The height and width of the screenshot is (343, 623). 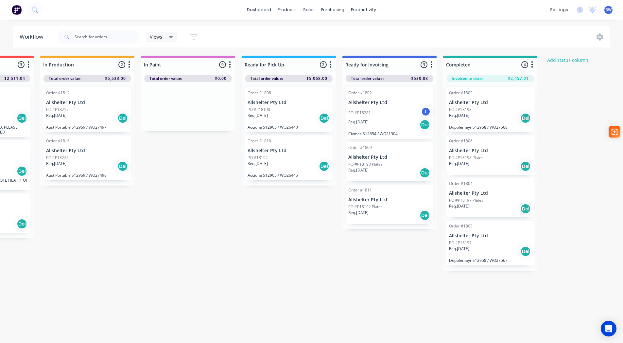 I want to click on div: Order #1811, so click(x=360, y=190).